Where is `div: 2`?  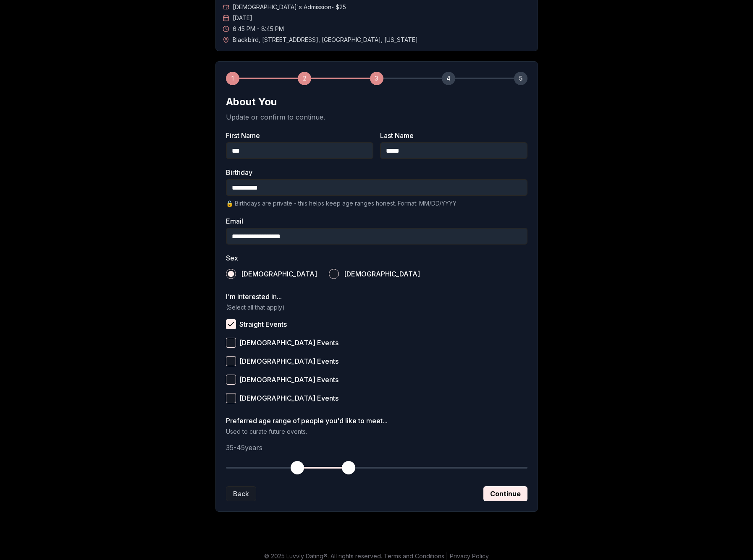
div: 2 is located at coordinates (305, 78).